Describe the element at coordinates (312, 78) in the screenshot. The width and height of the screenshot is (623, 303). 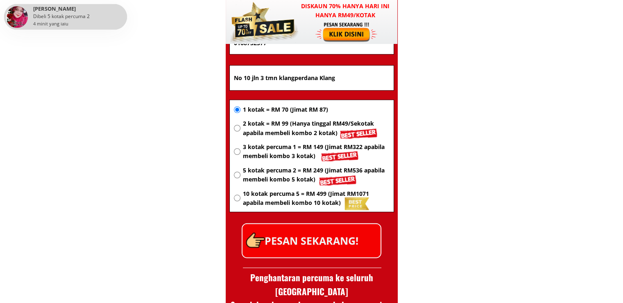
I see `input: Alamat` at that location.